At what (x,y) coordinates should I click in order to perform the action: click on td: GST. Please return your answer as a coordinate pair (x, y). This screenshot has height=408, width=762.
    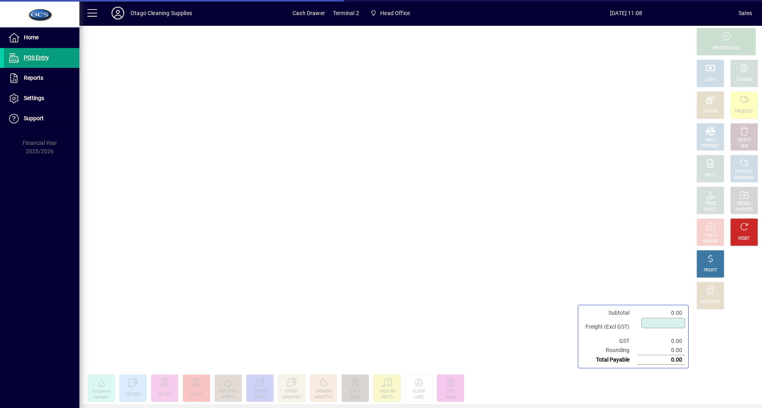
    Looking at the image, I should click on (609, 341).